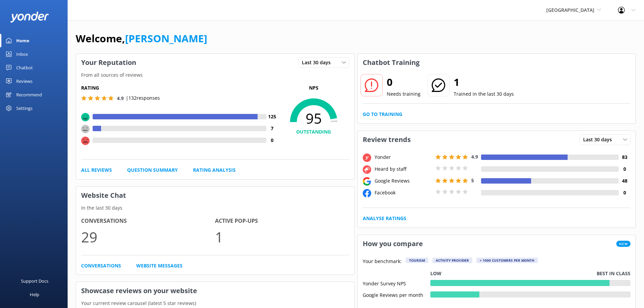  I want to click on h4: 125, so click(272, 117).